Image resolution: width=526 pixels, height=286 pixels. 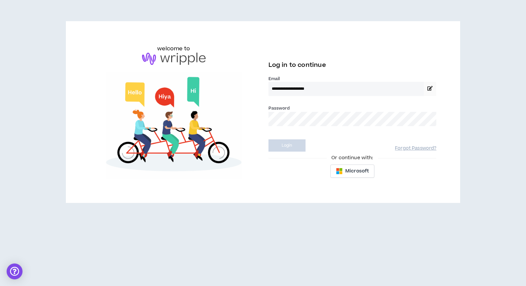 I want to click on button: Microsoft, so click(x=352, y=171).